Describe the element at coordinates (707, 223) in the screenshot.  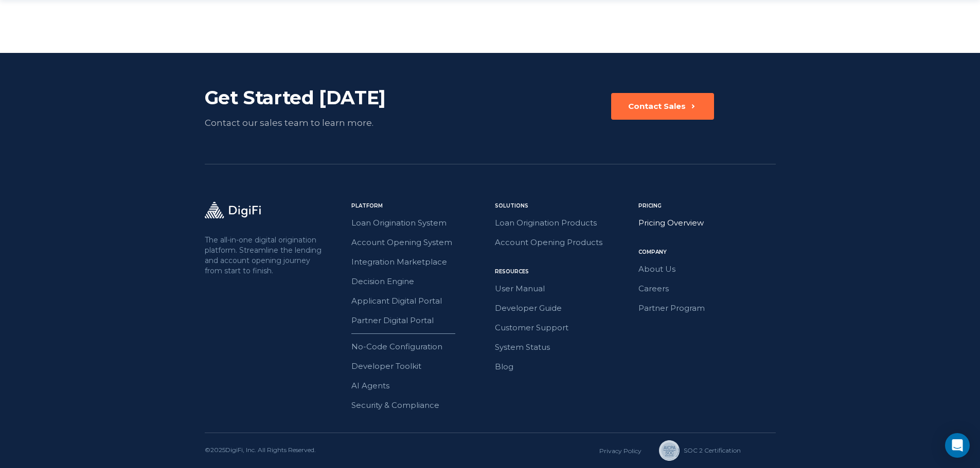
I see `a: Pricing Overview` at that location.